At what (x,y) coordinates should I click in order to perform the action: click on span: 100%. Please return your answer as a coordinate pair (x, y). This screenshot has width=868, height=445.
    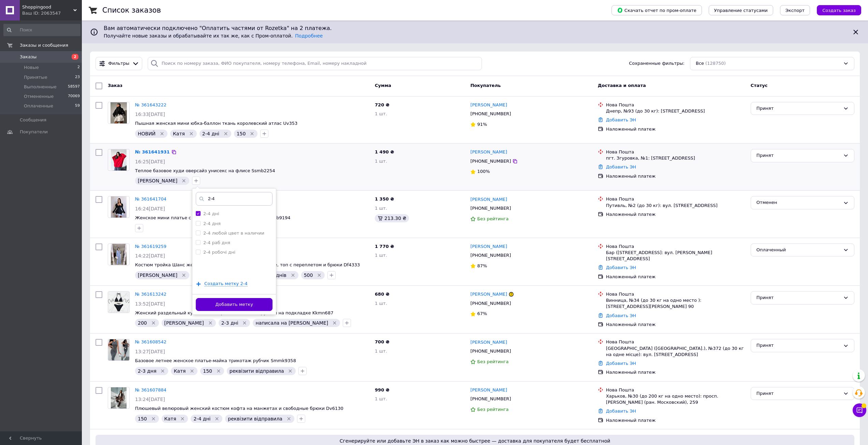
    Looking at the image, I should click on (483, 171).